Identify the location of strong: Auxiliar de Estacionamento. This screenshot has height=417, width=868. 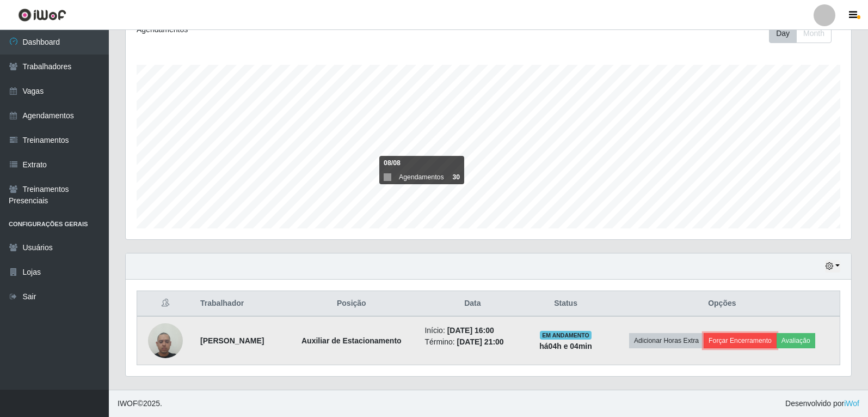
(352, 340).